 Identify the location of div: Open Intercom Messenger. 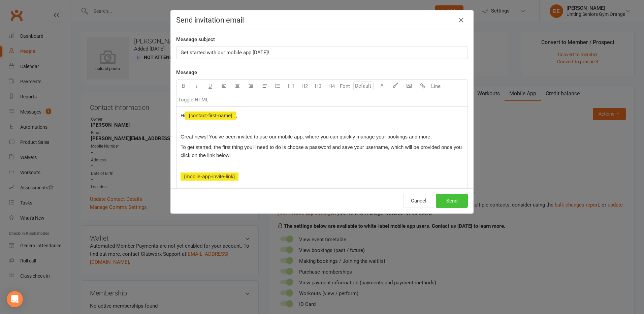
(15, 299).